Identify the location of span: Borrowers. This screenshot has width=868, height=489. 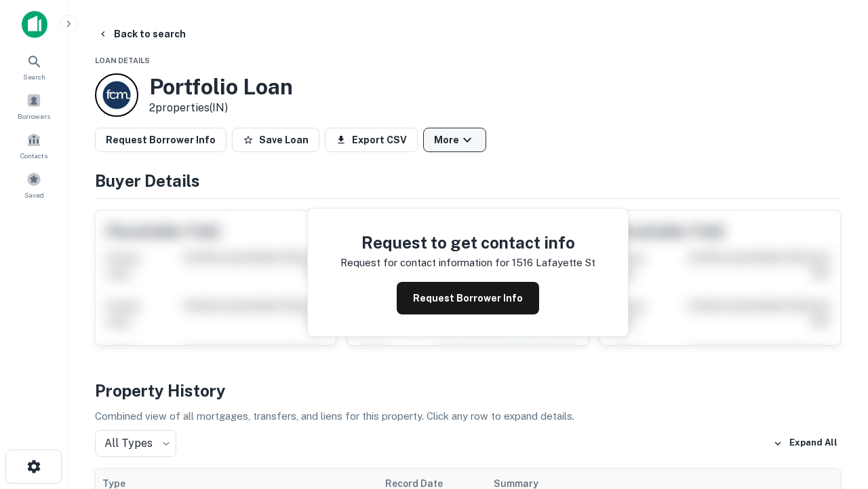
(34, 116).